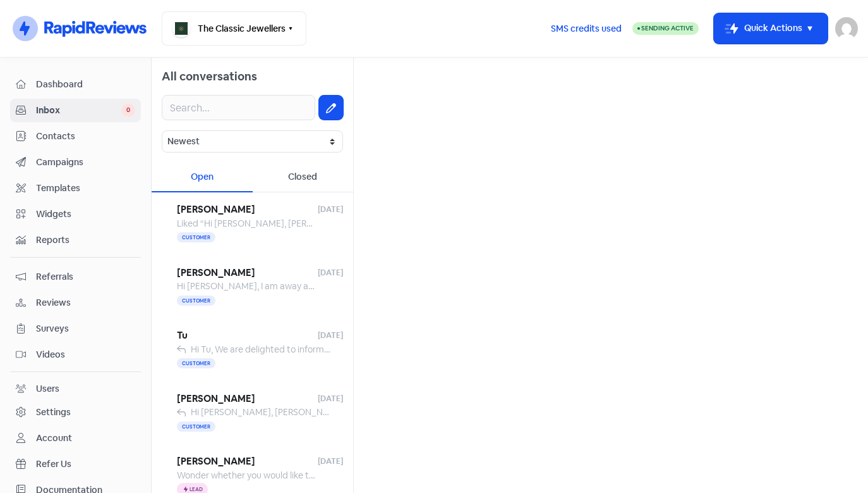 This screenshot has height=493, width=868. What do you see at coordinates (586, 27) in the screenshot?
I see `a: SMS credits used` at bounding box center [586, 27].